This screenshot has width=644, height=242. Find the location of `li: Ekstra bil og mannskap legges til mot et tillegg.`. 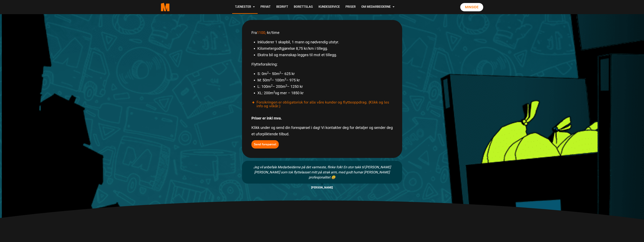

li: Ekstra bil og mannskap legges til mot et tillegg. is located at coordinates (325, 55).